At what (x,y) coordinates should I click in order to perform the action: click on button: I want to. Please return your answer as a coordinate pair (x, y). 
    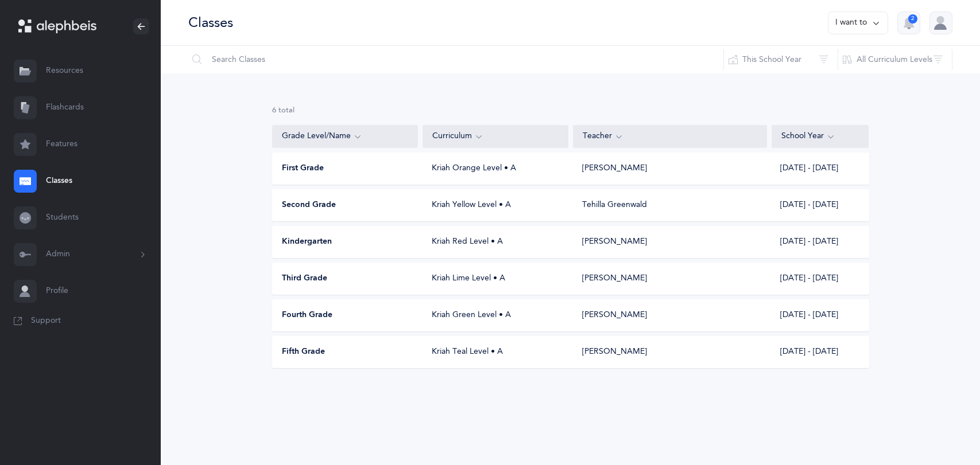
    Looking at the image, I should click on (857, 23).